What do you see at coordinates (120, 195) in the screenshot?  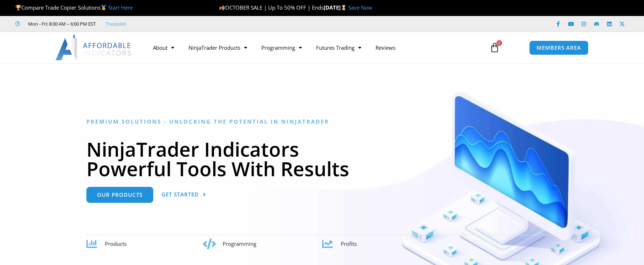 I see `a: Our Products` at bounding box center [120, 195].